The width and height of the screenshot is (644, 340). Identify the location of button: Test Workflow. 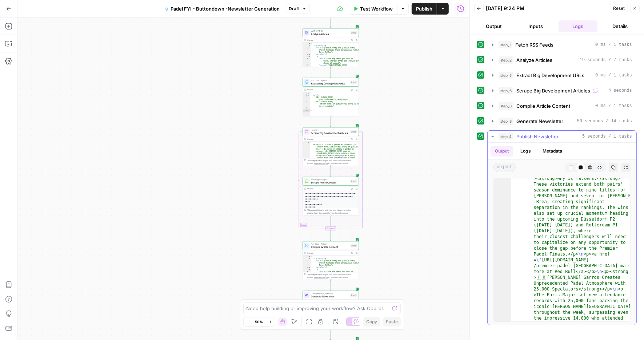
(373, 9).